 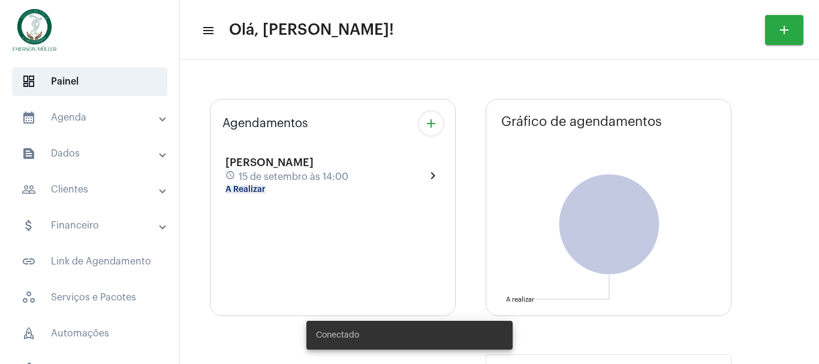 What do you see at coordinates (89, 261) in the screenshot?
I see `span: Link de Agendamento` at bounding box center [89, 261].